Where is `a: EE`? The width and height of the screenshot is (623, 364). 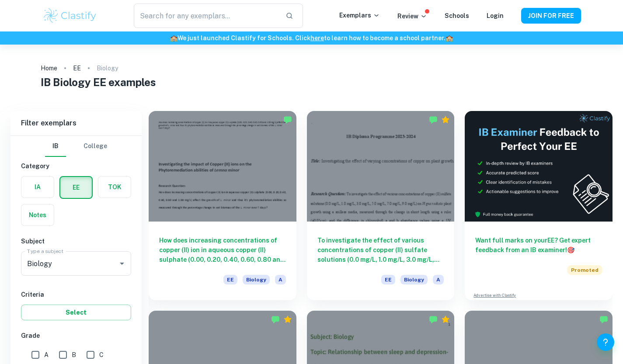
a: EE is located at coordinates (77, 68).